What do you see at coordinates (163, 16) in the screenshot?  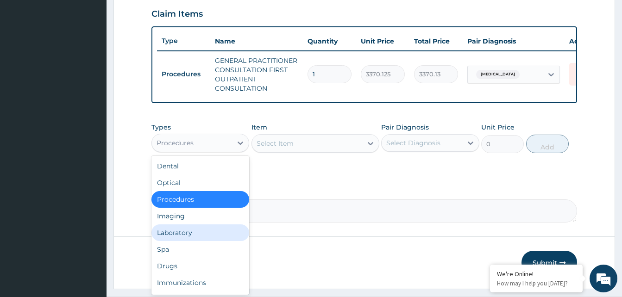 I see `div: Minimize live chat window` at bounding box center [163, 16].